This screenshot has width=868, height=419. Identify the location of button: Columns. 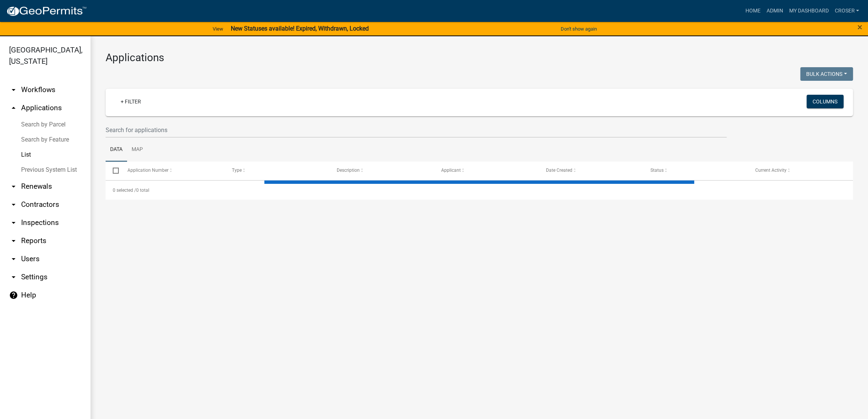
(825, 102).